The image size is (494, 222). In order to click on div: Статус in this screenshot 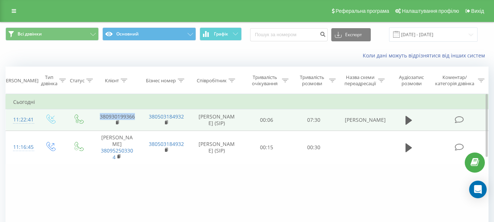, I will do `click(77, 80)`.